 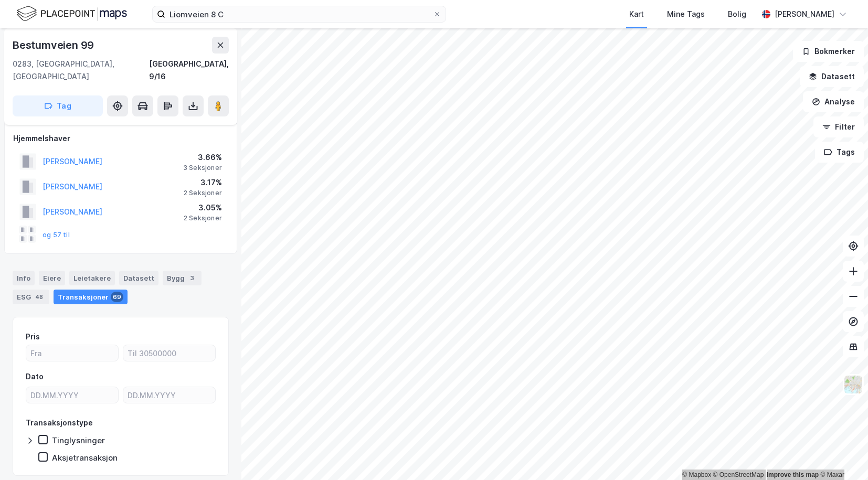 What do you see at coordinates (33, 337) in the screenshot?
I see `div: Pris` at bounding box center [33, 337].